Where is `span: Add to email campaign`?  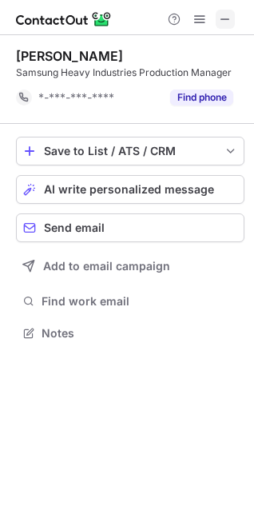 span: Add to email campaign is located at coordinates (106, 266).